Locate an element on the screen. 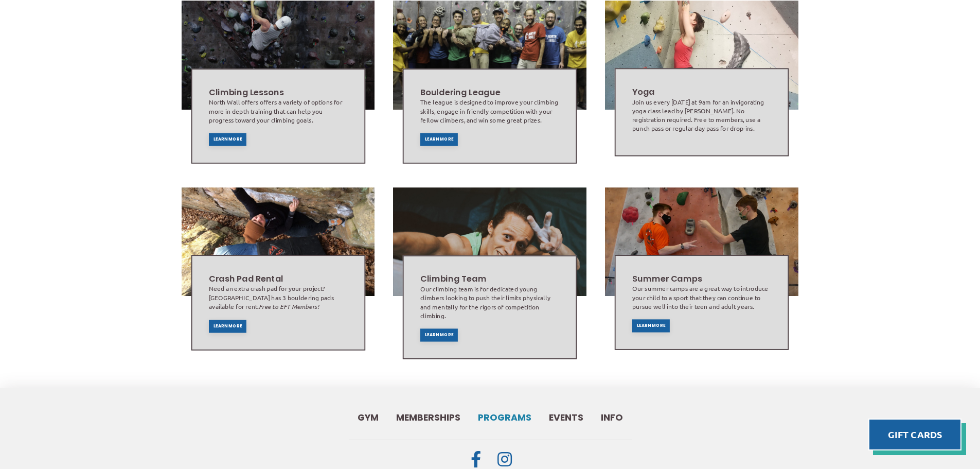 Image resolution: width=980 pixels, height=469 pixels. h2: Summer Camps is located at coordinates (702, 278).